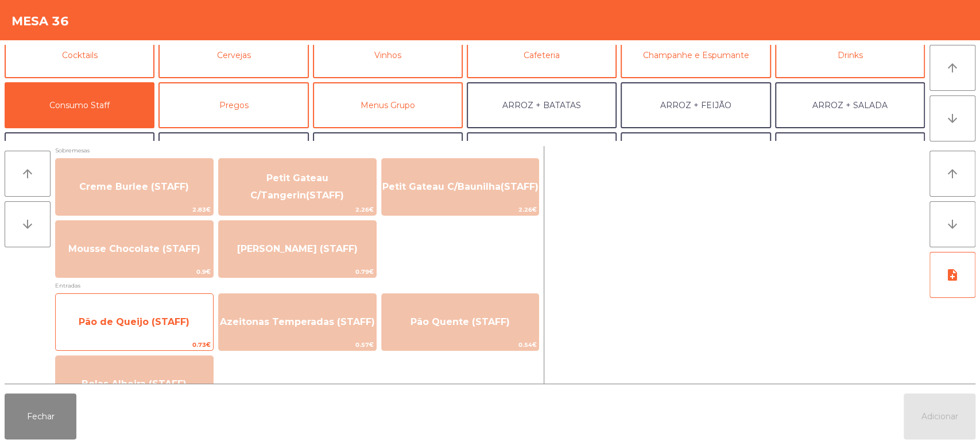 The image size is (980, 444). What do you see at coordinates (297, 187) in the screenshot?
I see `span: Petit Gateau C/Tangerin(STAFF)` at bounding box center [297, 187].